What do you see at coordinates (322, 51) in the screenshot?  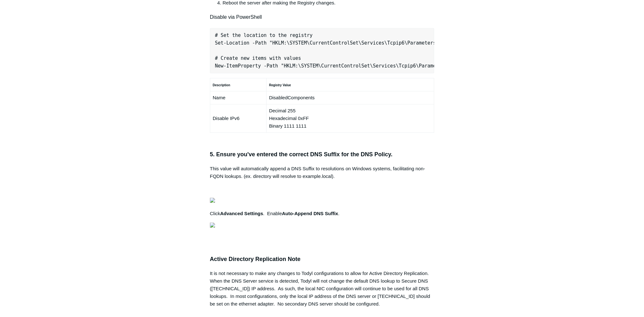 I see `pre: # Set the location to the registry Set-Location -Path "HKLM:\SYSTEM\CurrentControlSet\Services\Tc...` at bounding box center [322, 51].